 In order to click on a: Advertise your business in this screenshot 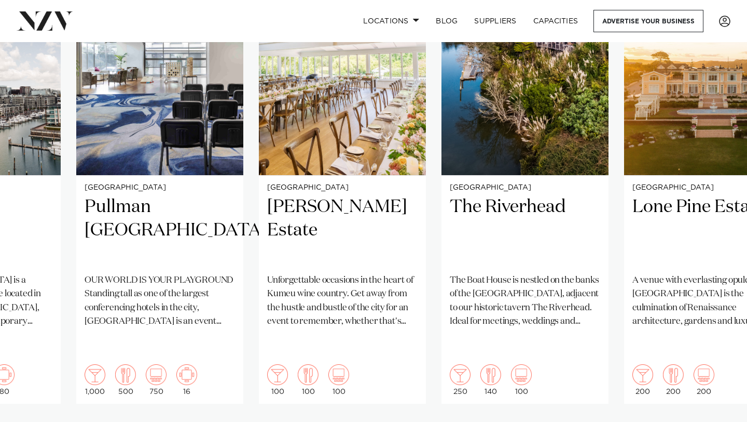, I will do `click(649, 21)`.